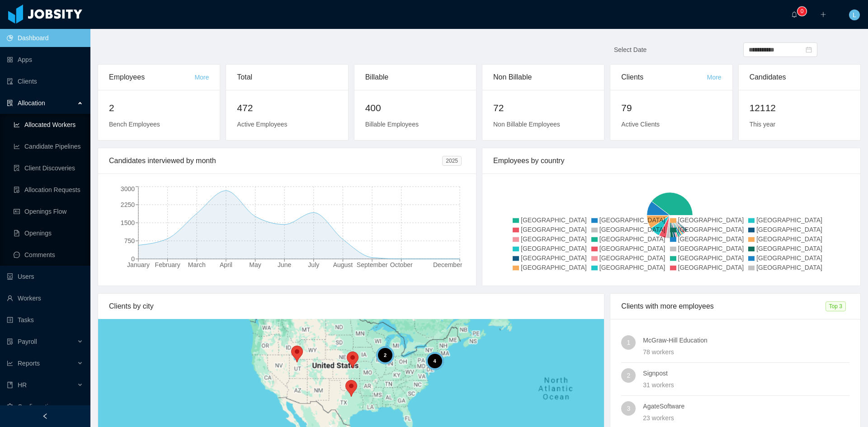 This screenshot has height=427, width=868. I want to click on a: icon: idcardOpenings Flow, so click(49, 212).